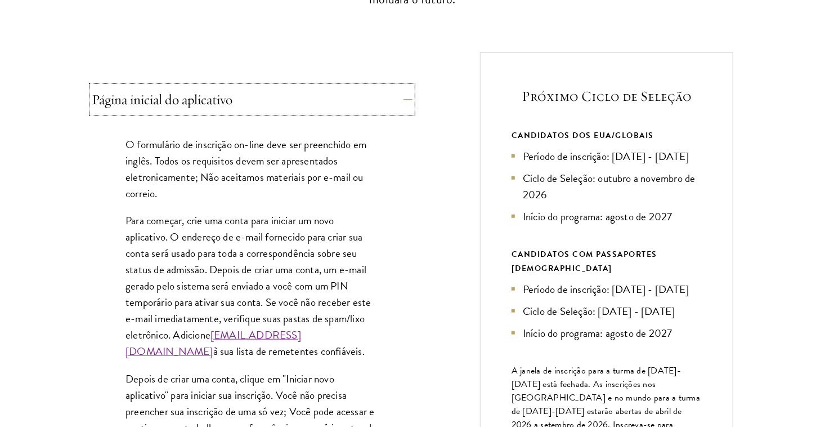 The image size is (825, 427). I want to click on li: Ciclo de Seleção: outubro a novembro de 2026, so click(607, 186).